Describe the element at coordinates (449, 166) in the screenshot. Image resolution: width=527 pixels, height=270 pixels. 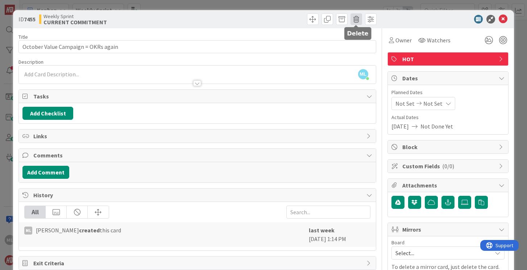
I see `span: Custom Fields` at that location.